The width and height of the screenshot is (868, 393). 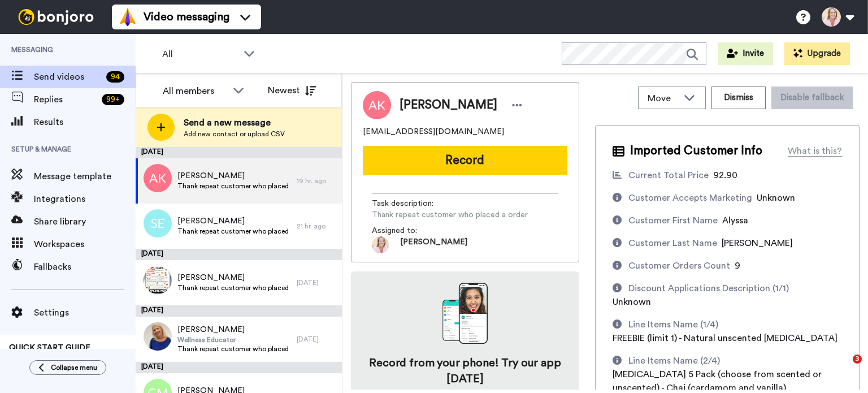 What do you see at coordinates (738, 98) in the screenshot?
I see `button: Dismiss` at bounding box center [738, 98].